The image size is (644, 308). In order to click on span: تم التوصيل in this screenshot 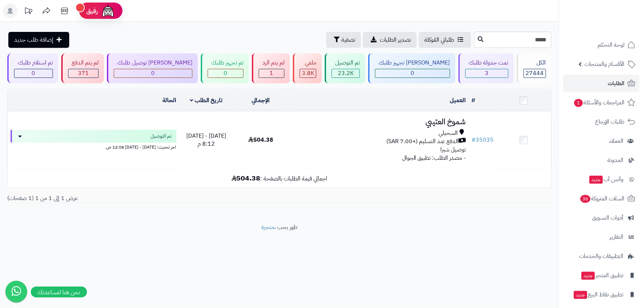, I will do `click(161, 136)`.